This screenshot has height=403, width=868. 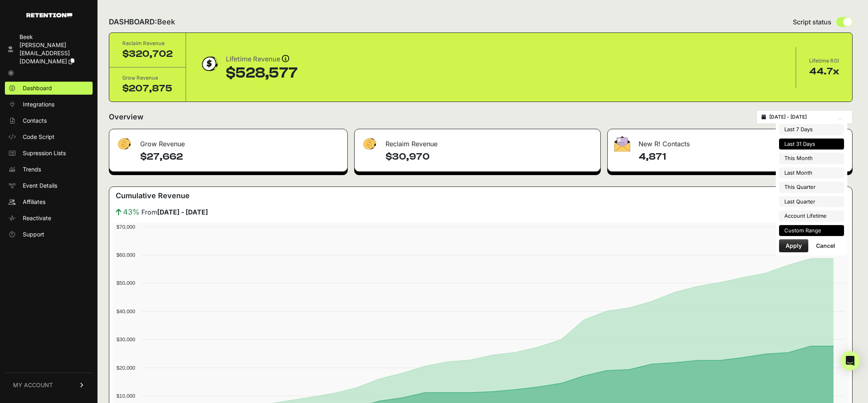 What do you see at coordinates (126, 368) in the screenshot?
I see `text: $20,000` at bounding box center [126, 368].